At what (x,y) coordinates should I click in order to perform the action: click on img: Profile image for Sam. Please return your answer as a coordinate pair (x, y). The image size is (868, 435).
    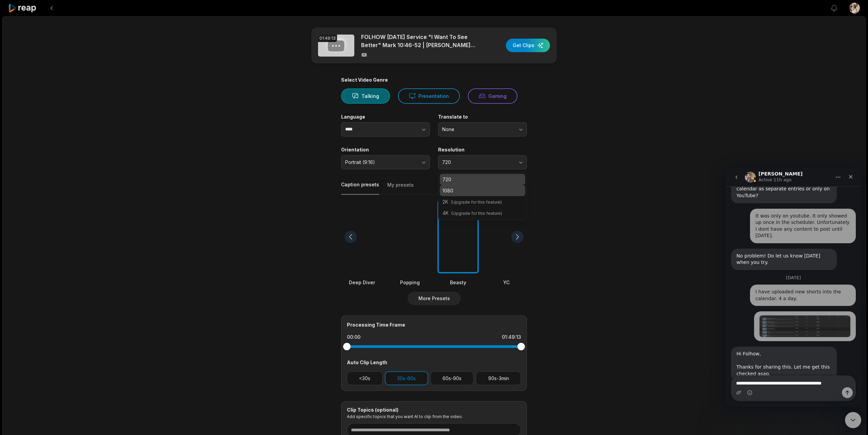
    Looking at the image, I should click on (25, 9).